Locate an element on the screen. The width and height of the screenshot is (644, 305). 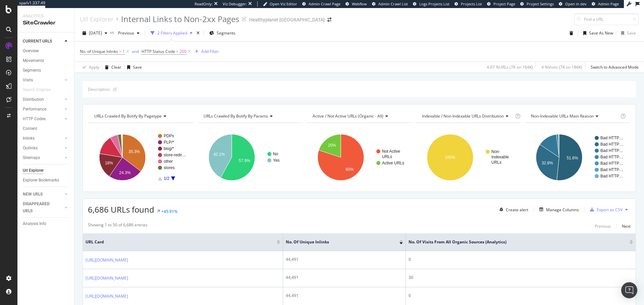
div: 0 is located at coordinates (521, 296).